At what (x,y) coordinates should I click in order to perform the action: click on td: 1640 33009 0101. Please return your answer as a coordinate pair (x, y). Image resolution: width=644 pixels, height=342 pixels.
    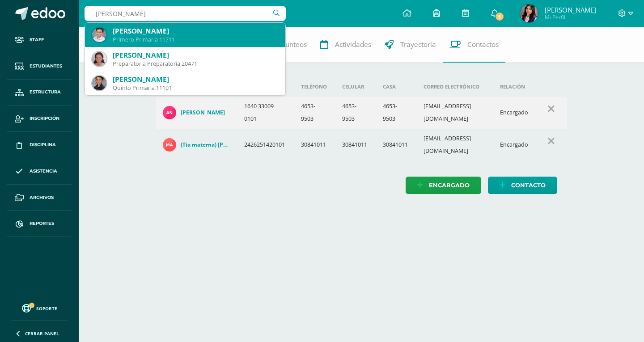
    Looking at the image, I should click on (266, 113).